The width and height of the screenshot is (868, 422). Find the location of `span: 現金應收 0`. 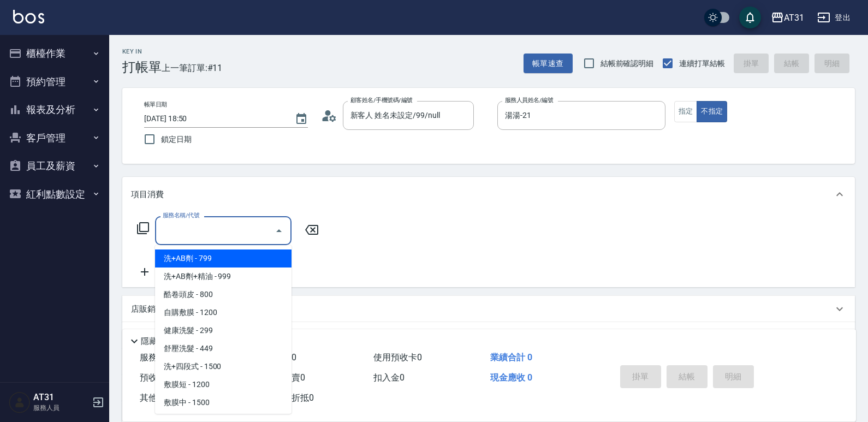

span: 現金應收 0 is located at coordinates (511, 377).